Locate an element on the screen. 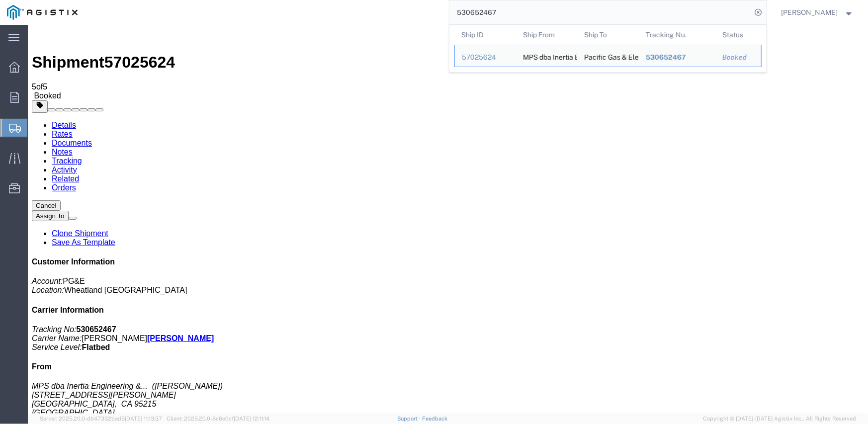 The width and height of the screenshot is (868, 424). i: Account: is located at coordinates (20, 256).